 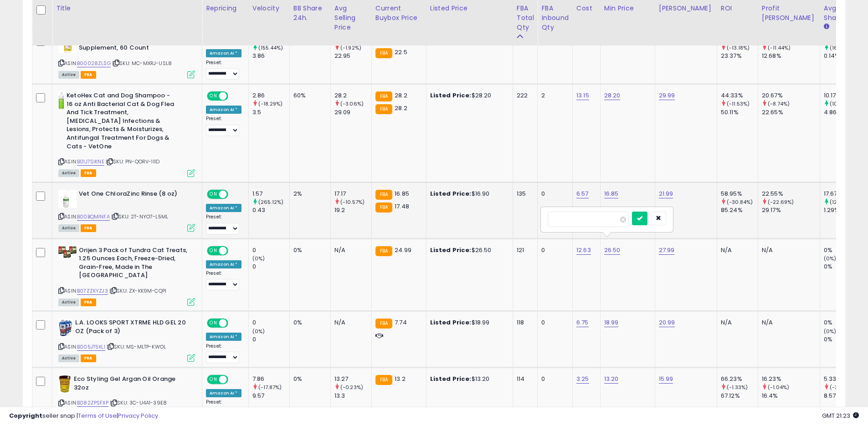 I want to click on span: 16.85, so click(x=402, y=194).